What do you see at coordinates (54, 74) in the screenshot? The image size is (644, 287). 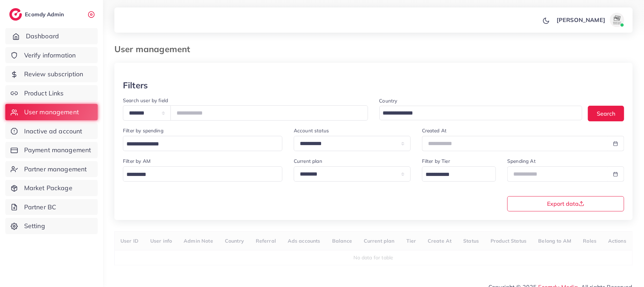 I see `span: Review subscription` at bounding box center [54, 74].